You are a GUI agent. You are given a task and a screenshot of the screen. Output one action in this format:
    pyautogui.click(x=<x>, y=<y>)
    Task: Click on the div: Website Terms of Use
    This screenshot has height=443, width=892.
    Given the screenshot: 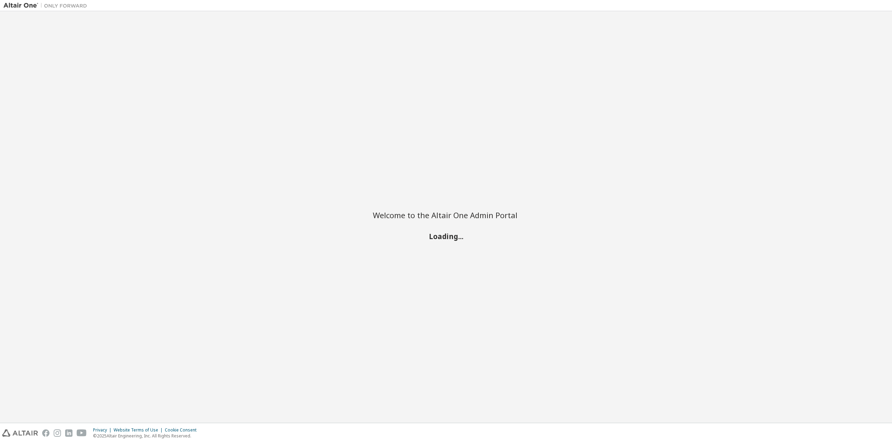 What is the action you would take?
    pyautogui.click(x=139, y=430)
    